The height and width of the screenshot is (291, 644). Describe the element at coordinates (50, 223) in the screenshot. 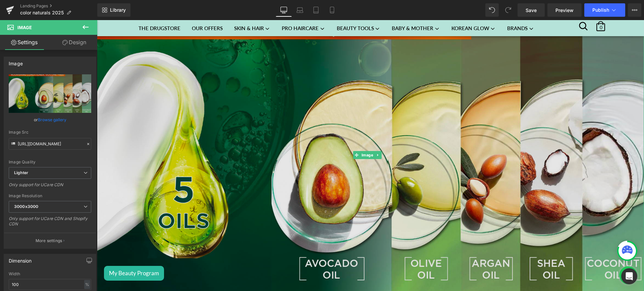

I see `div: Only support for UCare CDN and Shopify CDN` at that location.